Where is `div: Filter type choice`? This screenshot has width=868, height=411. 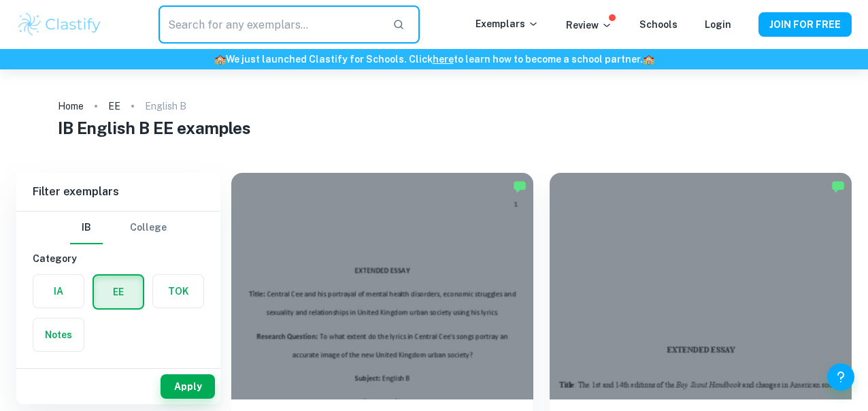
div: Filter type choice is located at coordinates (119, 228).